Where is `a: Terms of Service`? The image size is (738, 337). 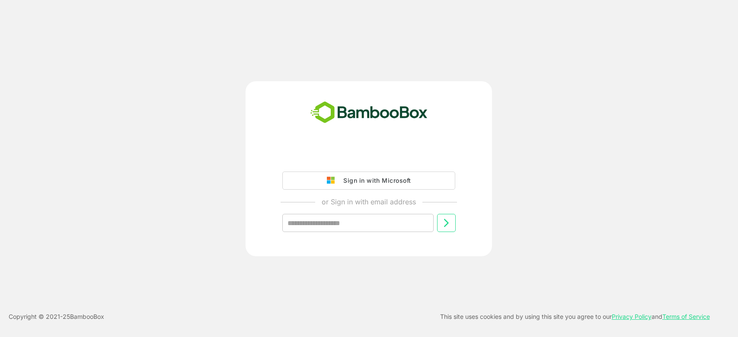
a: Terms of Service is located at coordinates (686, 317).